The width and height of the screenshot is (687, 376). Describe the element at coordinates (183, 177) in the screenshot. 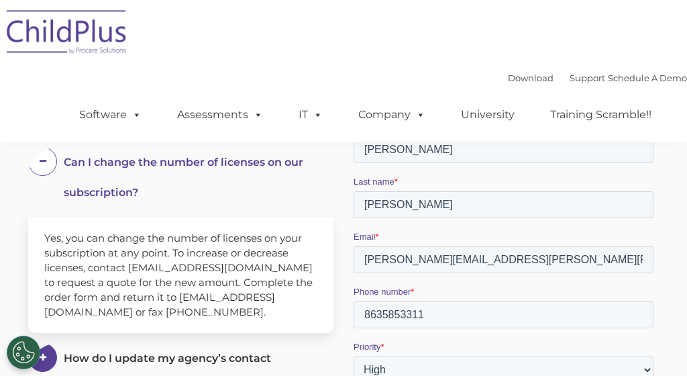

I see `span: Can I change the number of licenses on our subscription?` at that location.